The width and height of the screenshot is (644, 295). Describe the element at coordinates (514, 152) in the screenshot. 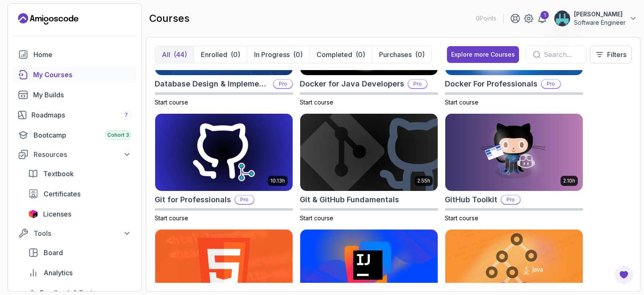

I see `img: GitHub Toolkit card` at that location.